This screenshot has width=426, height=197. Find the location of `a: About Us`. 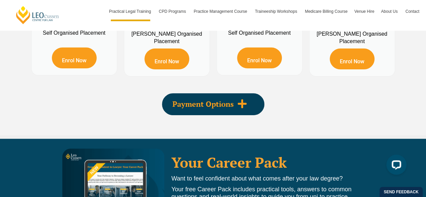

a: About Us is located at coordinates (390, 11).